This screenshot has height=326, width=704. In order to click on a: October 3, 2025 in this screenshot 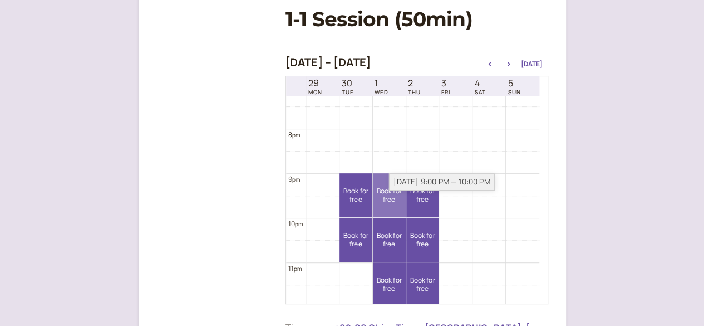, I will do `click(446, 86)`.